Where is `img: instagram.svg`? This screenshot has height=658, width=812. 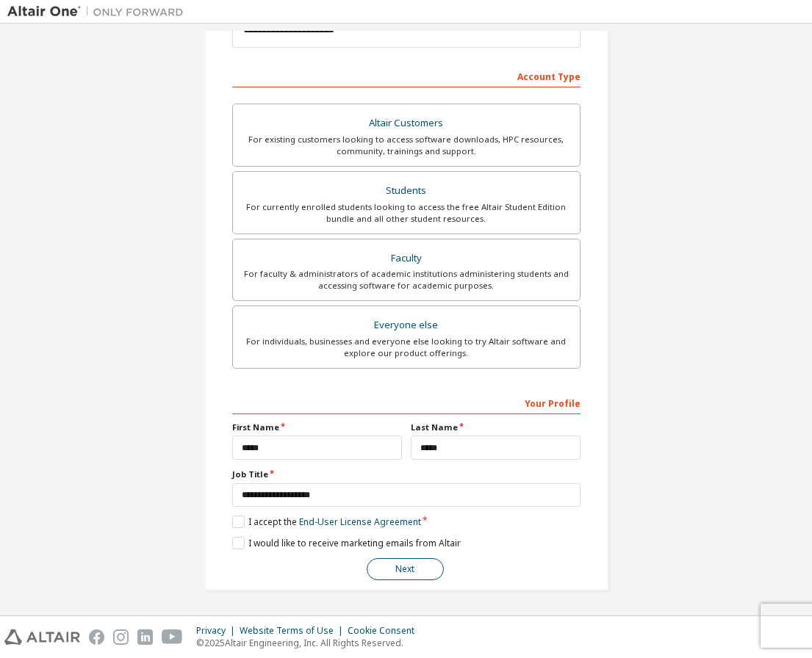 img: instagram.svg is located at coordinates (120, 637).